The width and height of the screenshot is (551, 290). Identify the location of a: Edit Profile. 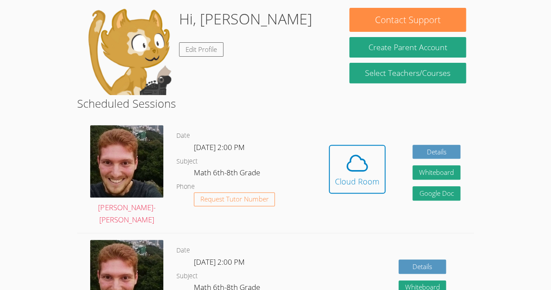
(201, 49).